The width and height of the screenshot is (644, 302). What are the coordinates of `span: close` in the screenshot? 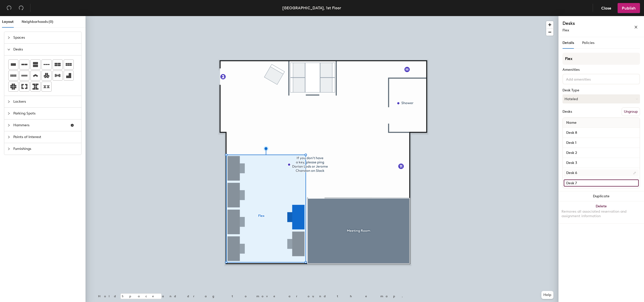 It's located at (636, 27).